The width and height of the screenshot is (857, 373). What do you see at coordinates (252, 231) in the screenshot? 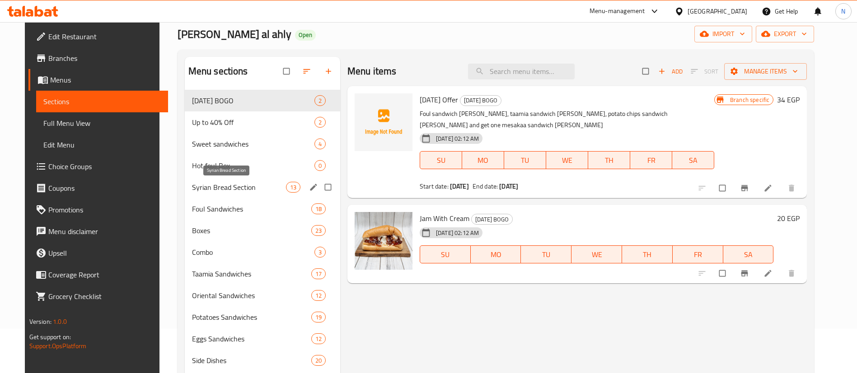
I see `div: Boxes` at bounding box center [252, 231].